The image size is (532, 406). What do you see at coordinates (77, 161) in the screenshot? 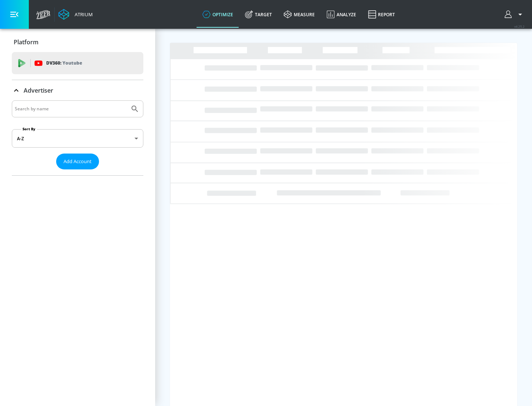
I see `button: Add Account` at bounding box center [77, 161].